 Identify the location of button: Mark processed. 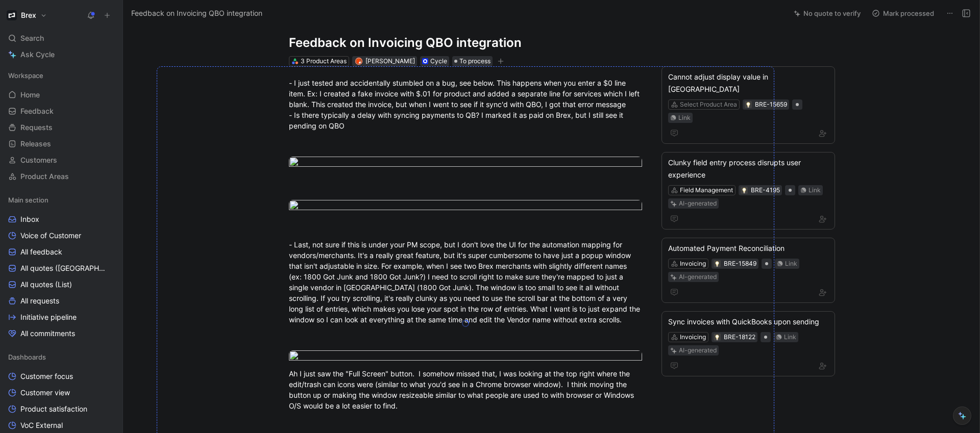
(903, 13).